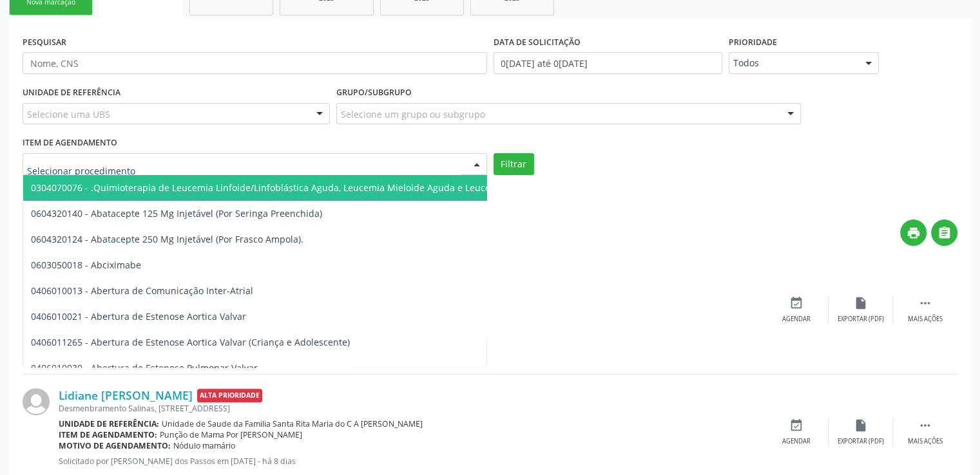  I want to click on span: 0604320140 - Abatacepte 125 Mg Injetável (Por Seringa Preenchida), so click(177, 213).